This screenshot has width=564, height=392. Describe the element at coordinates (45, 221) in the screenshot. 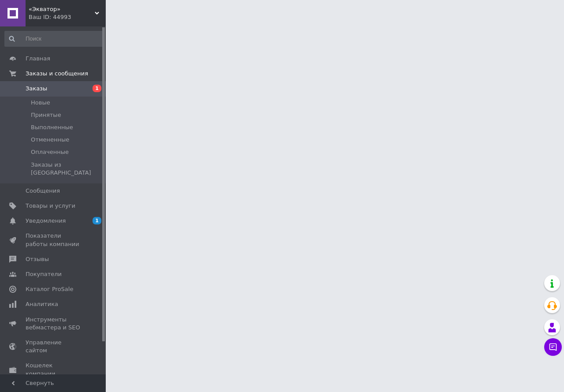

I see `span: Уведомления` at that location.